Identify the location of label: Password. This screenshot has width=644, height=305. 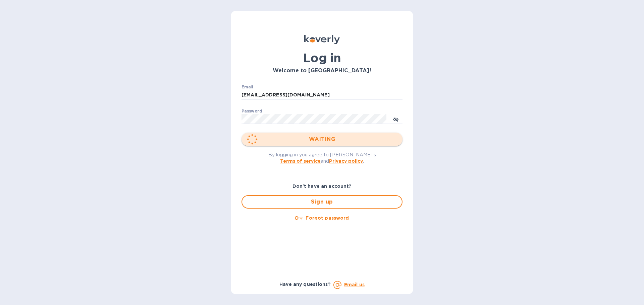
(251, 111).